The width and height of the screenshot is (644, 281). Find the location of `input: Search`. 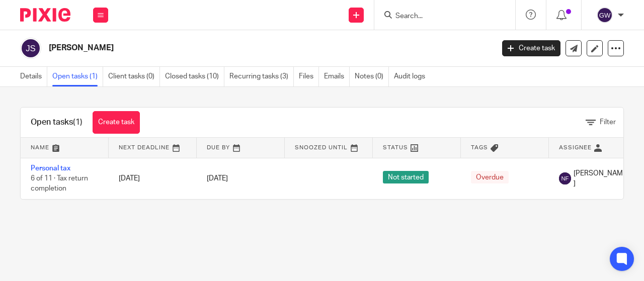

input: Search is located at coordinates (440, 17).